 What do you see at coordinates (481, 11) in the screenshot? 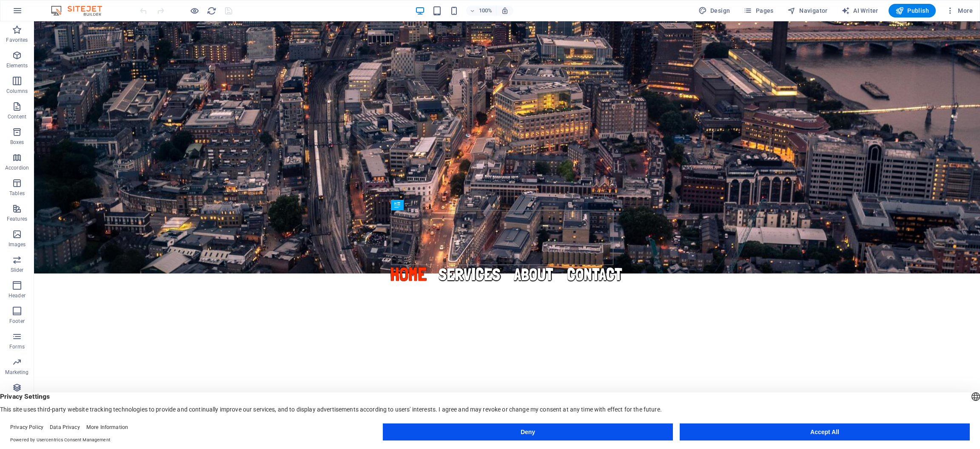
I see `button: 100%` at bounding box center [481, 11].